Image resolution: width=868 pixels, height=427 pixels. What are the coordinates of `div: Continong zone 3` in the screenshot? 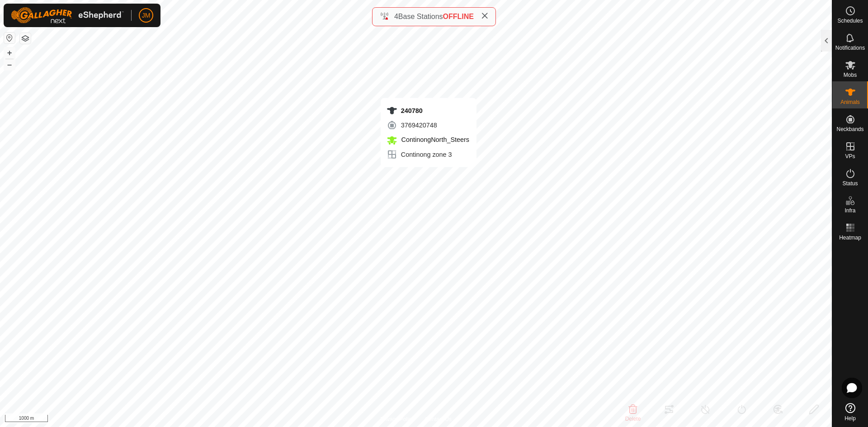 It's located at (428, 154).